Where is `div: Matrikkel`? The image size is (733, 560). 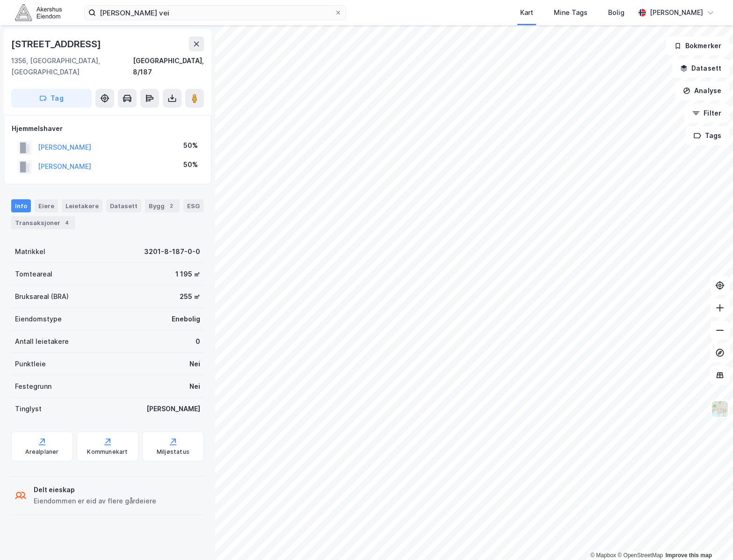 div: Matrikkel is located at coordinates (30, 251).